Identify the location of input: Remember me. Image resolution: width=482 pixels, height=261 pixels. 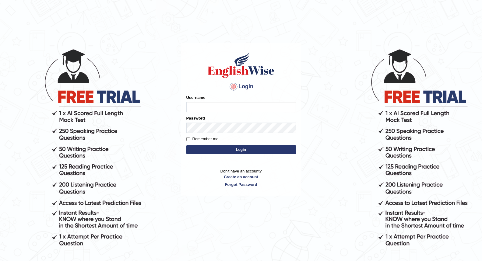
(188, 139).